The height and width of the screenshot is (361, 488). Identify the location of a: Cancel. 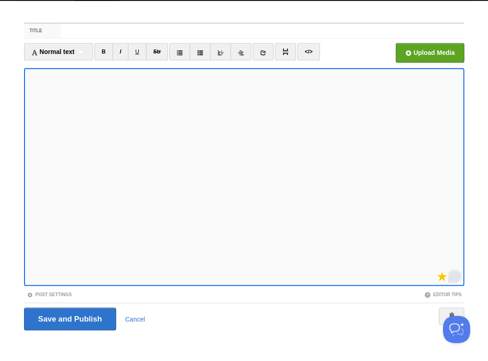
(135, 319).